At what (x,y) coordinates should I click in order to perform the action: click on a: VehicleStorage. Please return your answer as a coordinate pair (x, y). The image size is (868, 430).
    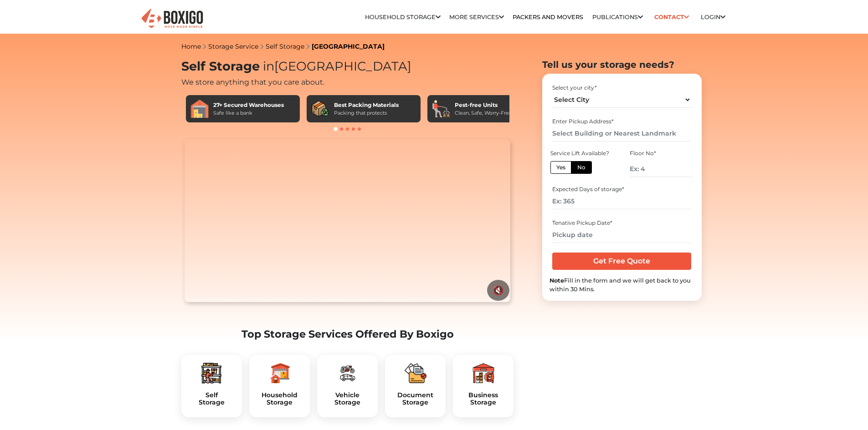
    Looking at the image, I should click on (347, 399).